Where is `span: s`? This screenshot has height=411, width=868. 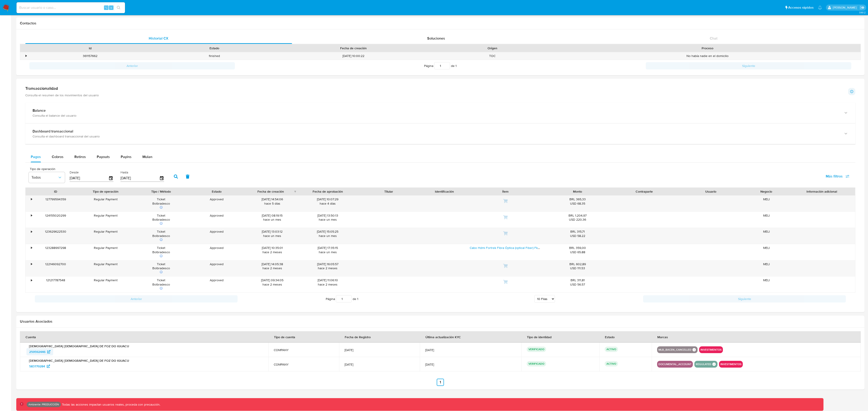 span: s is located at coordinates (111, 7).